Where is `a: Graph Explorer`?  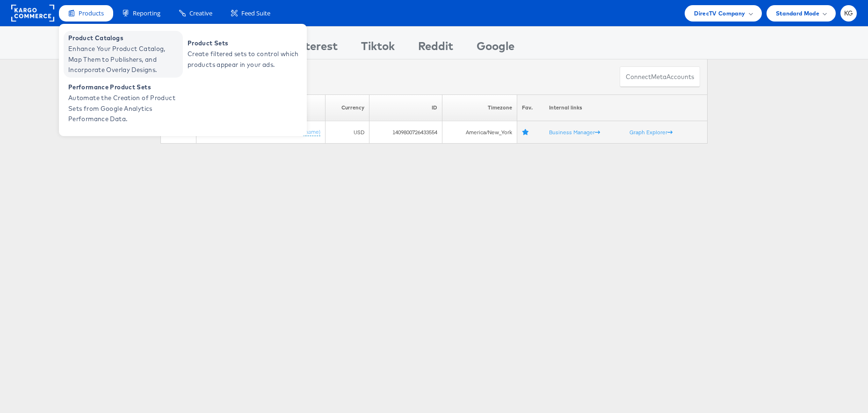 a: Graph Explorer is located at coordinates (651, 132).